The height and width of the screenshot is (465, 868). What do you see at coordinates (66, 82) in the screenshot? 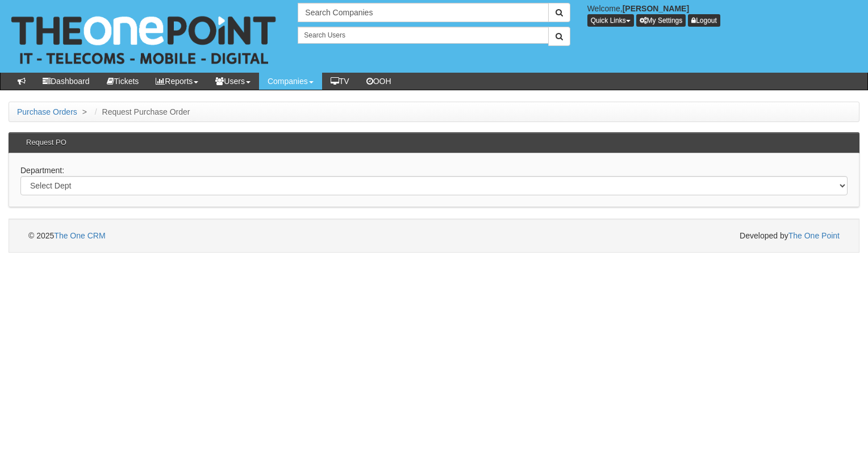
I see `a: Dashboard` at bounding box center [66, 82].